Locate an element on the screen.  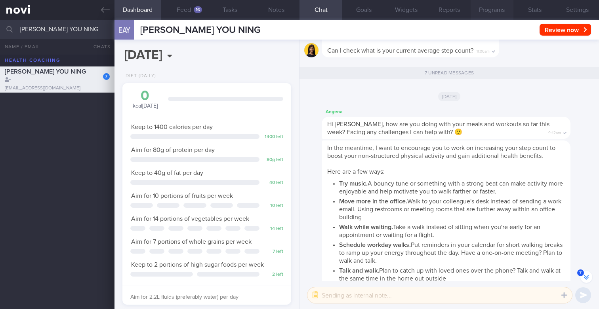
li: A bouncy tune or something with a strong beat can make activity more enjoyable and help motivate ... is located at coordinates (452, 187).